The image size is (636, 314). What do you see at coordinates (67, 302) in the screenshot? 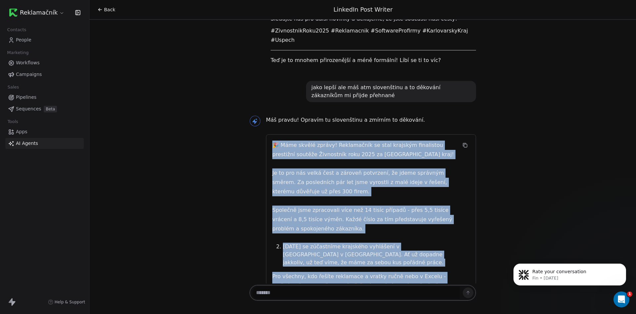
I see `a: Help & Support` at bounding box center [67, 302].